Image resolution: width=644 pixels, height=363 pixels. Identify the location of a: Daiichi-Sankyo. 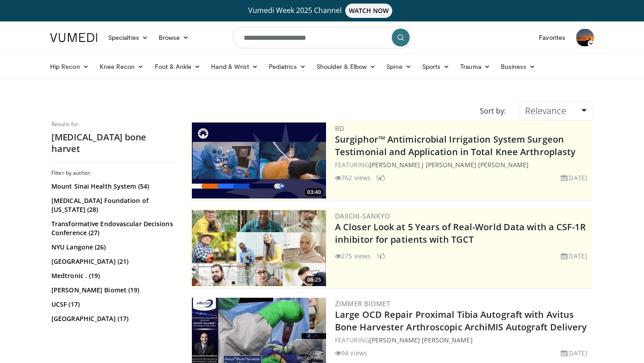
(363, 216).